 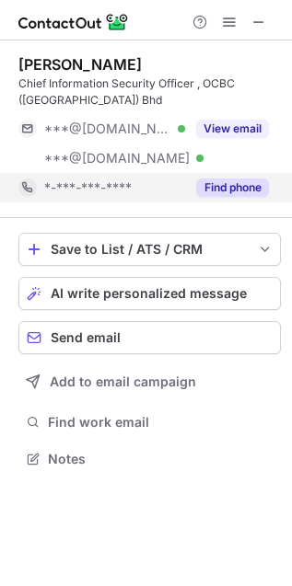 What do you see at coordinates (149, 338) in the screenshot?
I see `button: Send email` at bounding box center [149, 338].